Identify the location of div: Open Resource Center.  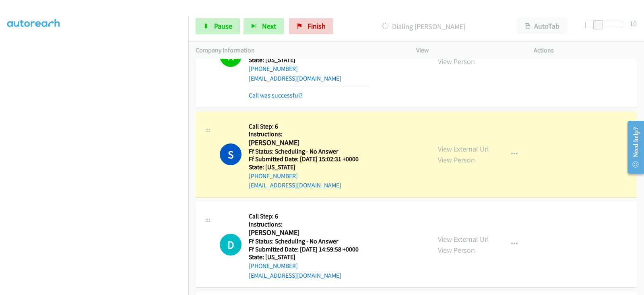
(15, 32).